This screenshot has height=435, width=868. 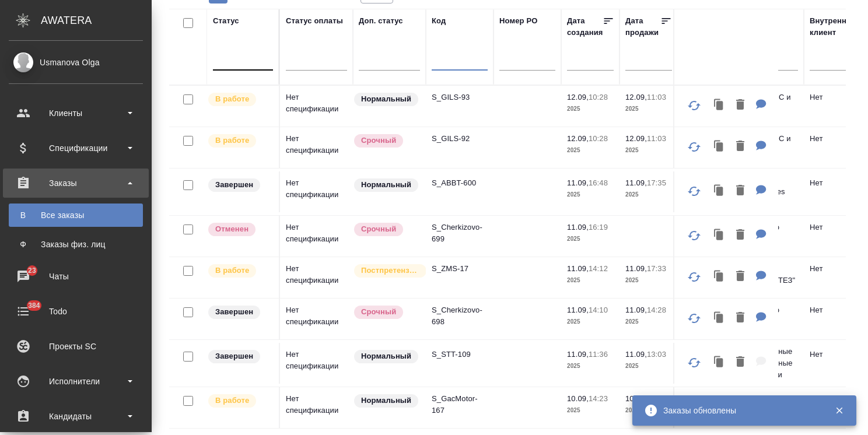 I want to click on p: S_GacMotor-167, so click(x=460, y=405).